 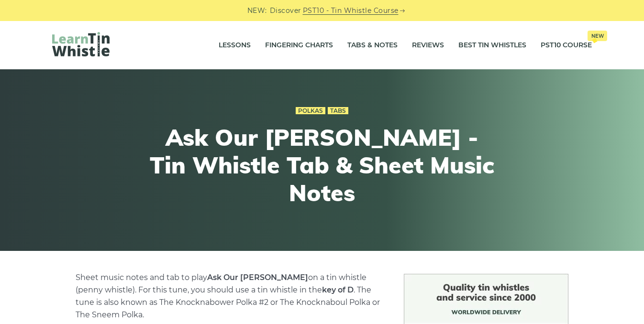 I want to click on a: Lessons, so click(x=234, y=45).